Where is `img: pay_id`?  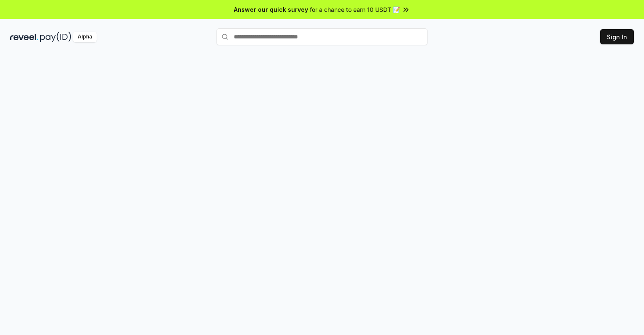 img: pay_id is located at coordinates (55, 37).